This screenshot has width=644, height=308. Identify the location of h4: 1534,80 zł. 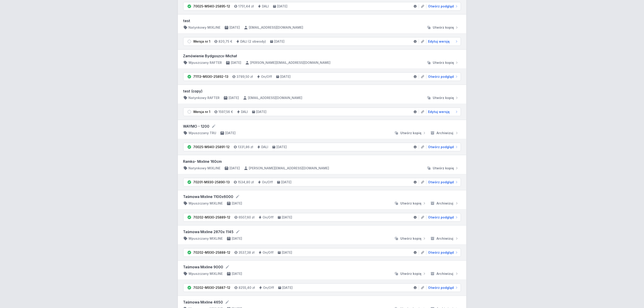
(246, 183).